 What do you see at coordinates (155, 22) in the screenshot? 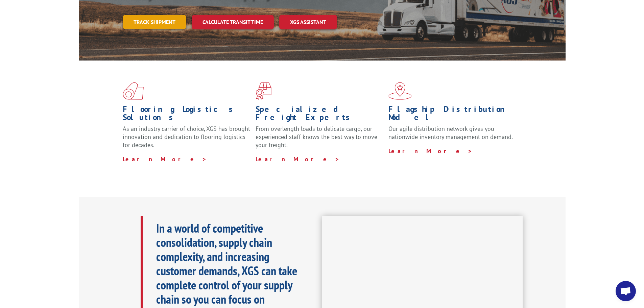
I see `a: Track shipment` at bounding box center [155, 22].